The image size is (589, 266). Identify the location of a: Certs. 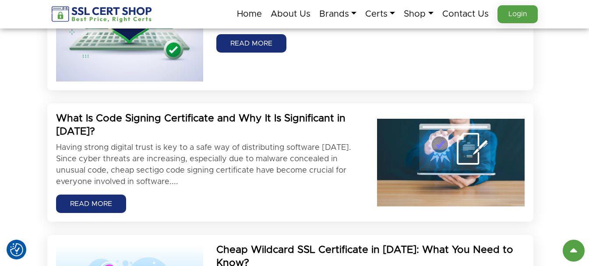
(380, 14).